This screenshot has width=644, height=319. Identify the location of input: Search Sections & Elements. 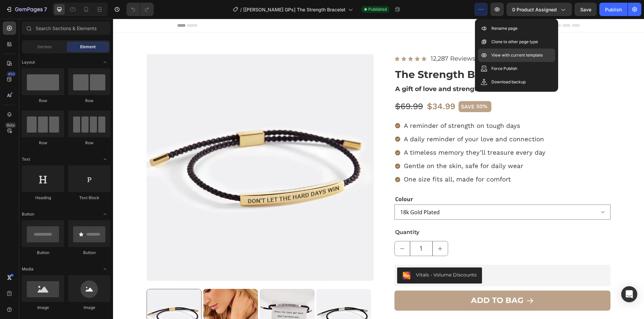
(66, 28).